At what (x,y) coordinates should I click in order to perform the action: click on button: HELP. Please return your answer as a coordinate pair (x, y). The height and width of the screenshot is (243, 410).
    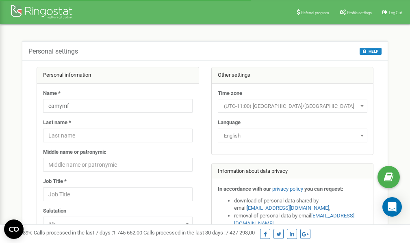
    Looking at the image, I should click on (371, 51).